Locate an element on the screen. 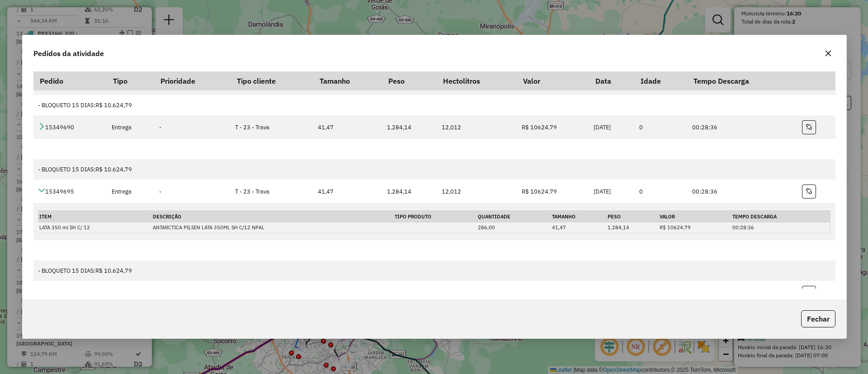 The width and height of the screenshot is (868, 374). th: Data is located at coordinates (612, 81).